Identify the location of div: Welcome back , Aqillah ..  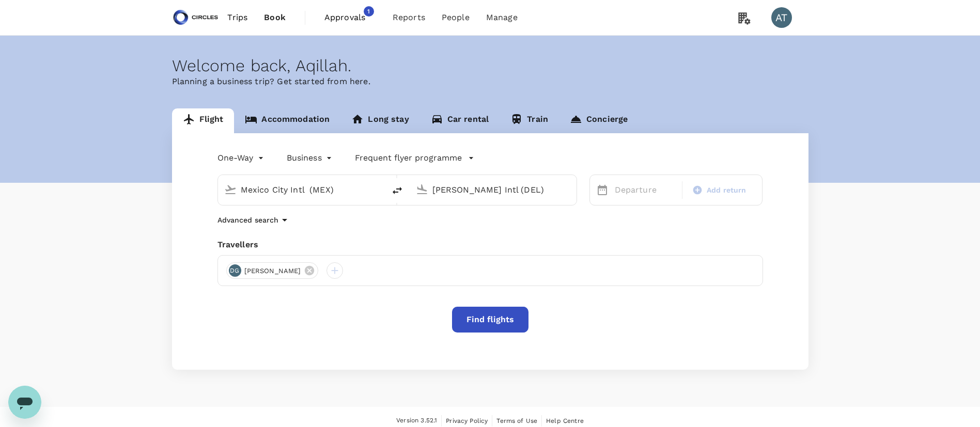
(490, 65).